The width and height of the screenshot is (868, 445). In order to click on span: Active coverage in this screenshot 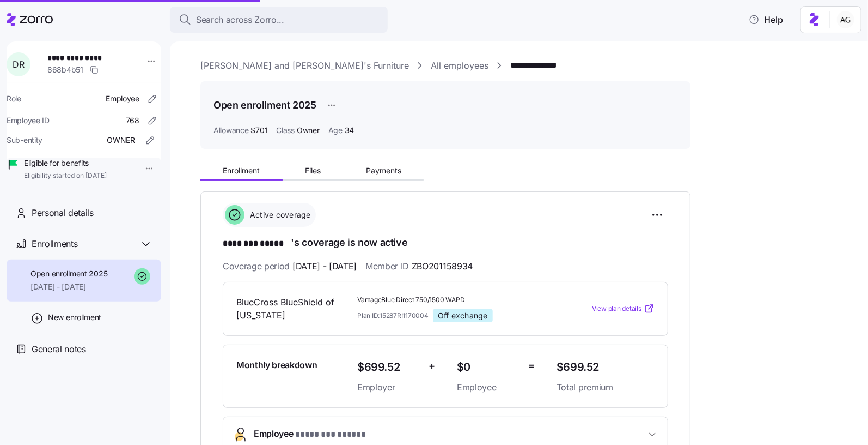, I will do `click(279, 215)`.